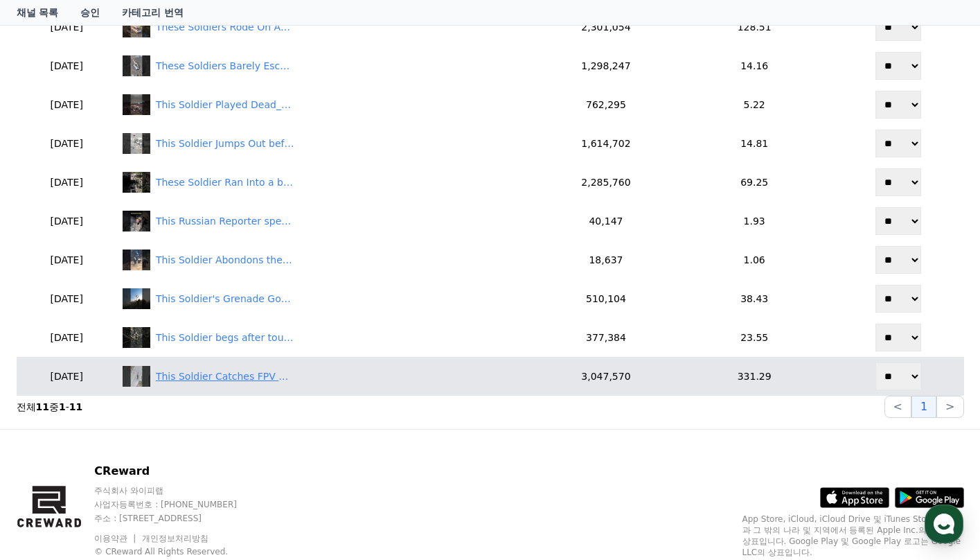 The image size is (980, 560). I want to click on td: 14.16, so click(755, 66).